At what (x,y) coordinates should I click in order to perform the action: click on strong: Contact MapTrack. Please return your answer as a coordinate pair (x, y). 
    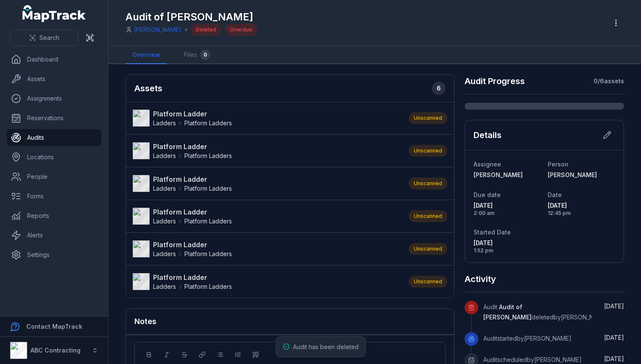
    Looking at the image, I should click on (54, 326).